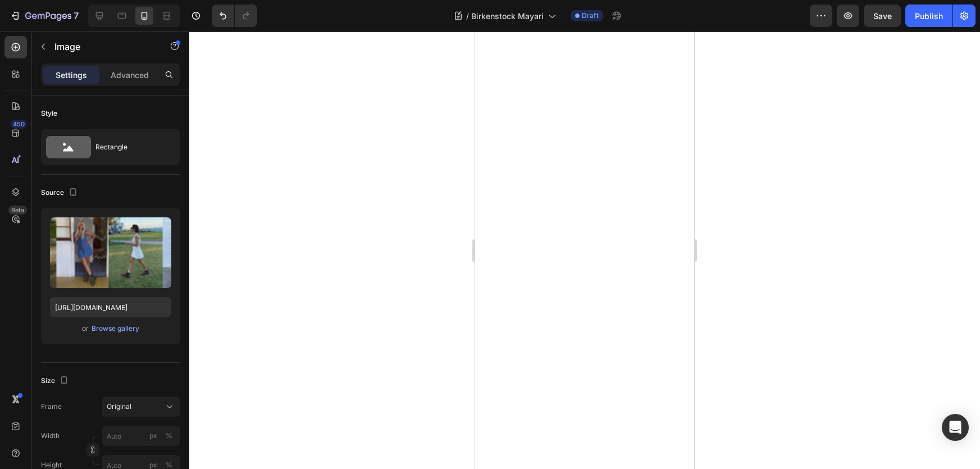 The height and width of the screenshot is (469, 980). I want to click on div: Beta, so click(18, 210).